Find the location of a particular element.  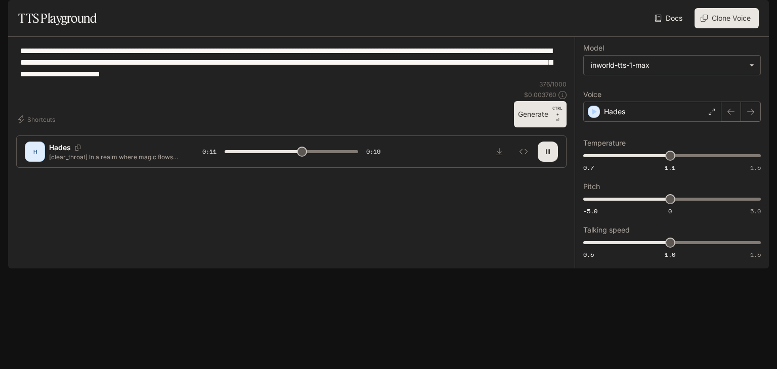

span: 0.5 is located at coordinates (588, 254).